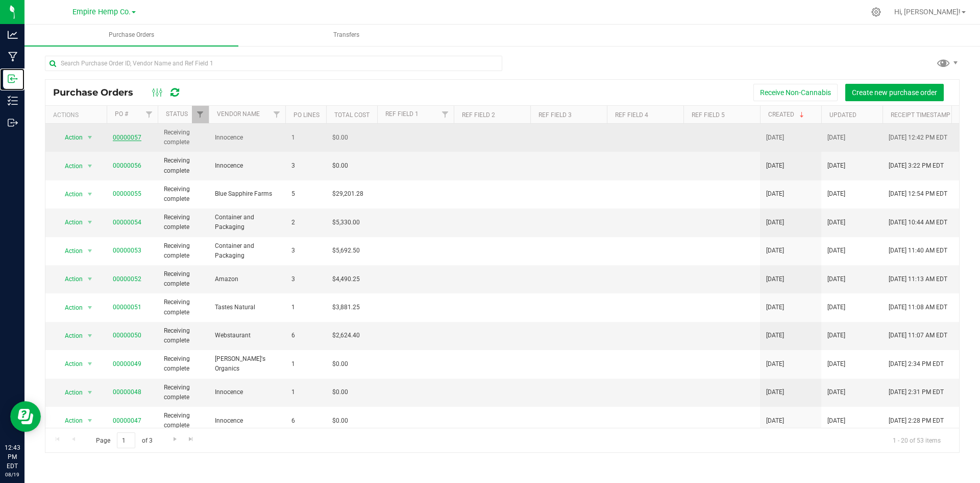 The height and width of the screenshot is (483, 980). What do you see at coordinates (124, 440) in the screenshot?
I see `span: Page of 3` at bounding box center [124, 440].